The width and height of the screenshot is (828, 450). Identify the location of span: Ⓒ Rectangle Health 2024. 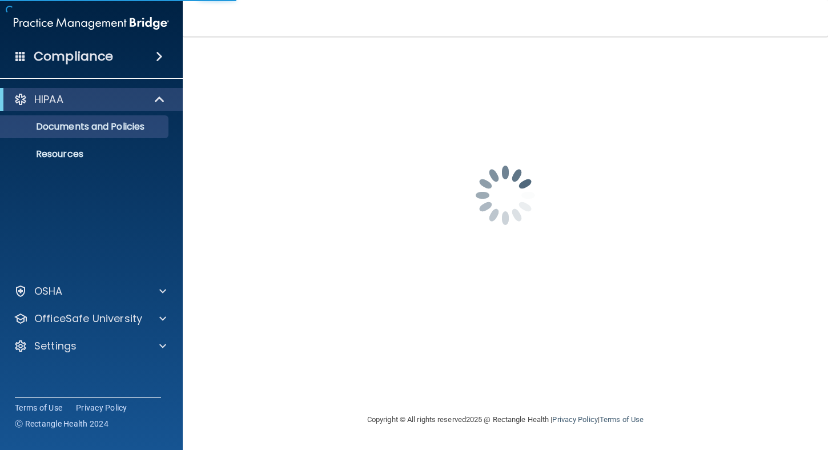
(62, 424).